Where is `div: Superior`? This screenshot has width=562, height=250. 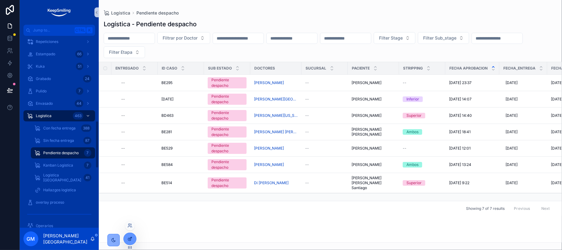 div: Superior is located at coordinates (414, 183).